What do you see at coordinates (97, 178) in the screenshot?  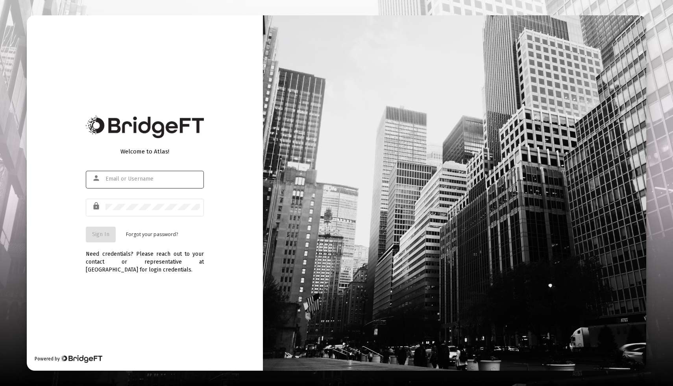 I see `mat-icon: person` at bounding box center [97, 178].